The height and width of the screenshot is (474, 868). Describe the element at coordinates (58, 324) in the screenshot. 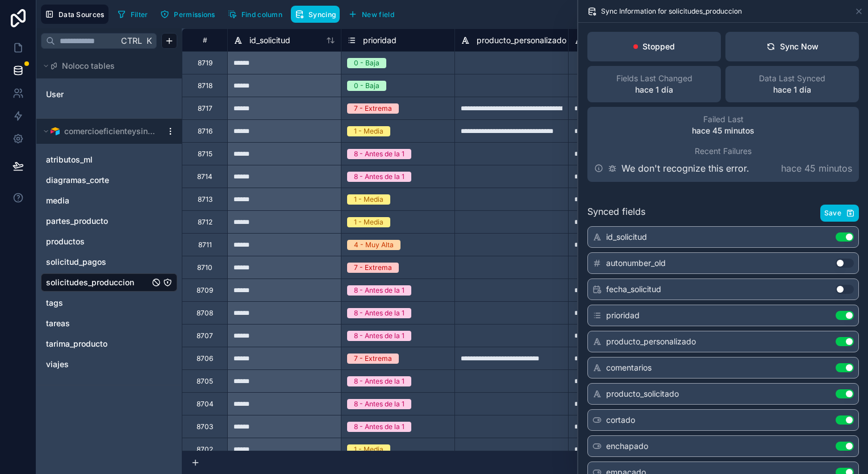

I see `span: tareas` at that location.